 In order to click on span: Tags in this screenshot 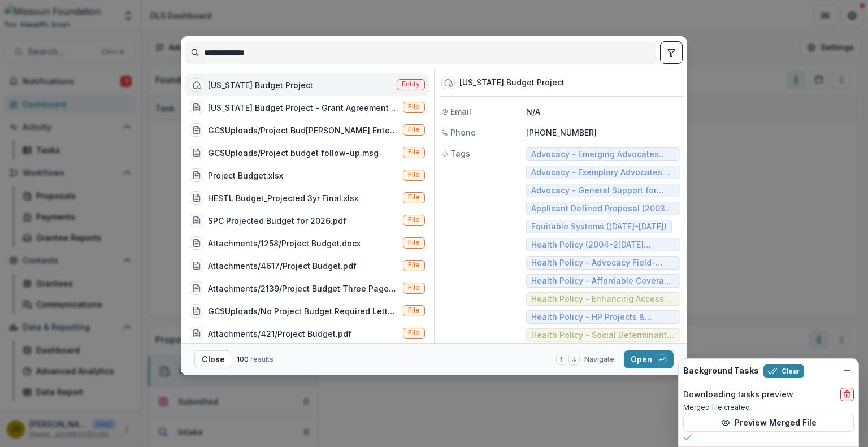, I will do `click(460, 153)`.